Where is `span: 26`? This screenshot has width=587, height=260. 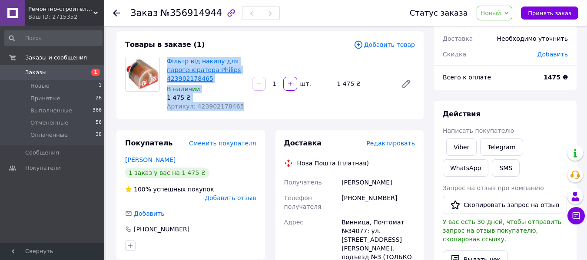 span: 26 is located at coordinates (99, 99).